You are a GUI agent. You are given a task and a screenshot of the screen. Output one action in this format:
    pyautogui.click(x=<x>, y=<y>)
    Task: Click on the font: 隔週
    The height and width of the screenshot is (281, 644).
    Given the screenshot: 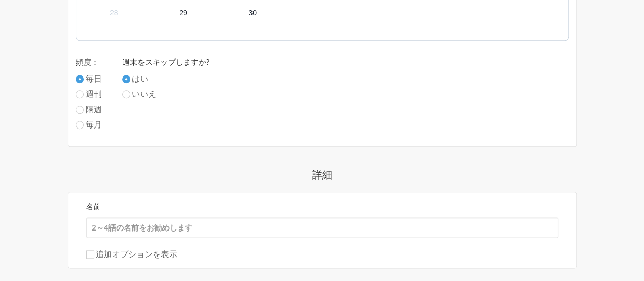 What is the action you would take?
    pyautogui.click(x=94, y=109)
    